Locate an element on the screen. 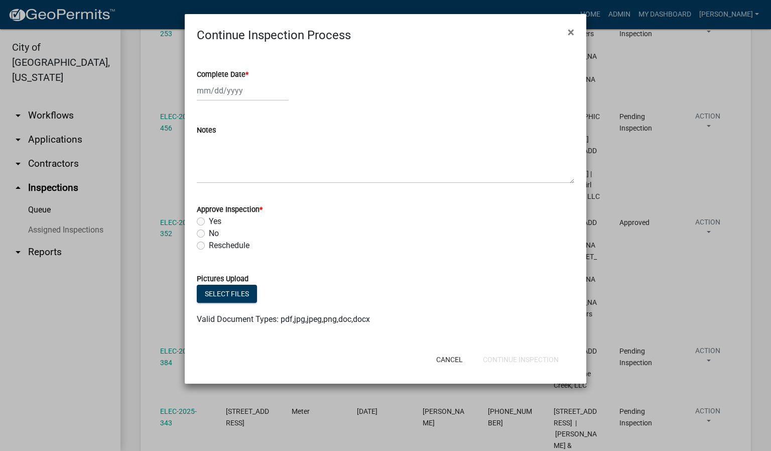 The image size is (771, 451). label: Complete Date is located at coordinates (222, 75).